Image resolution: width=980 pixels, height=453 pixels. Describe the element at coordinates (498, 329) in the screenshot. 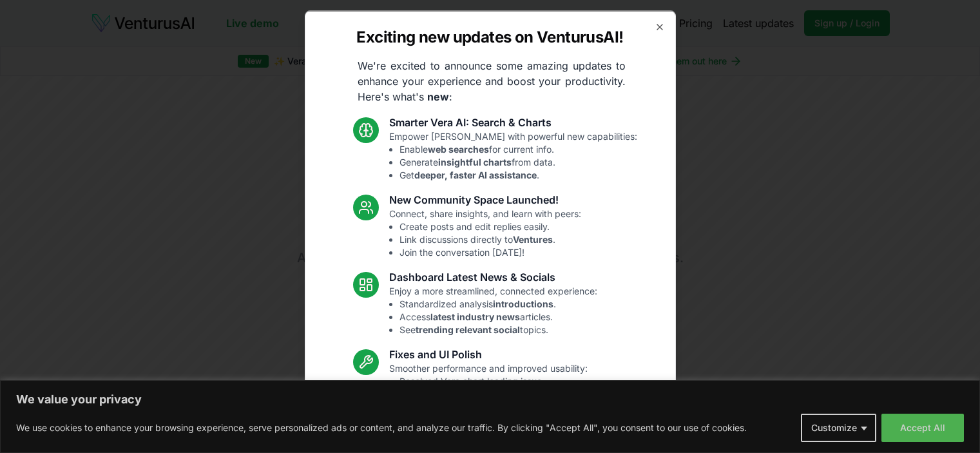

I see `li: See topics.` at that location.